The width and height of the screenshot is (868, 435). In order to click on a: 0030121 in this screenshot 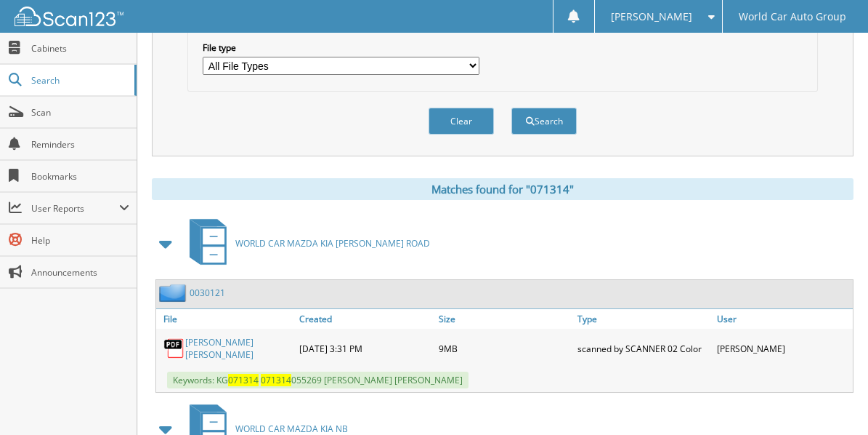, I will do `click(207, 292)`.